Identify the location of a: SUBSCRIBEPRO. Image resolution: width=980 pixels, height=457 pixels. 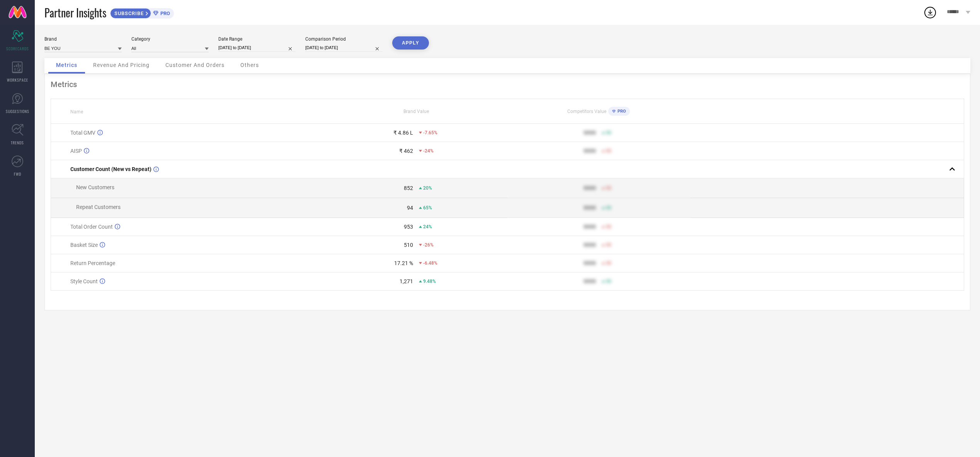
(142, 12).